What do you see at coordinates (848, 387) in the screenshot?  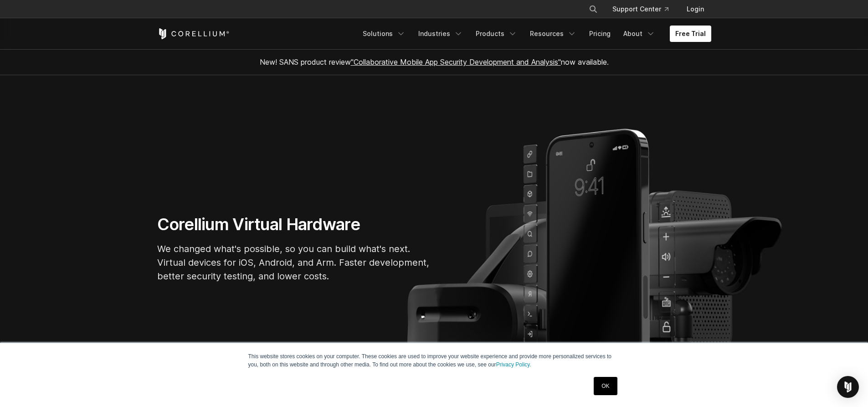 I see `div: Open Intercom Messenger` at bounding box center [848, 387].